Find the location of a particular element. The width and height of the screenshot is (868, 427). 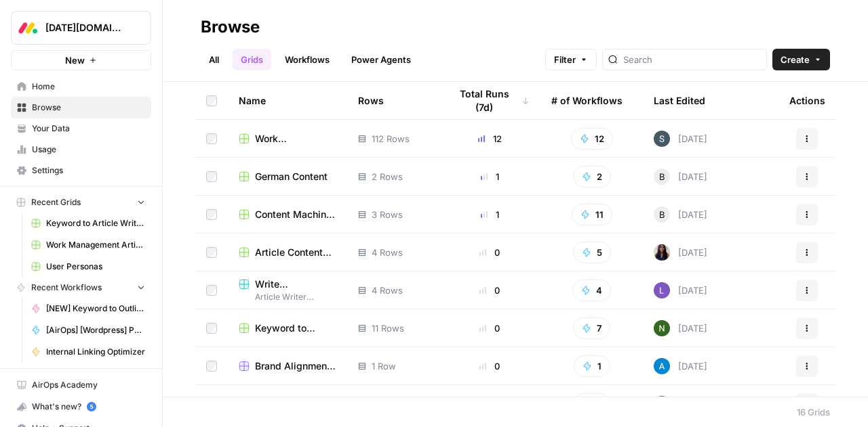

div: Rows is located at coordinates (371, 100).